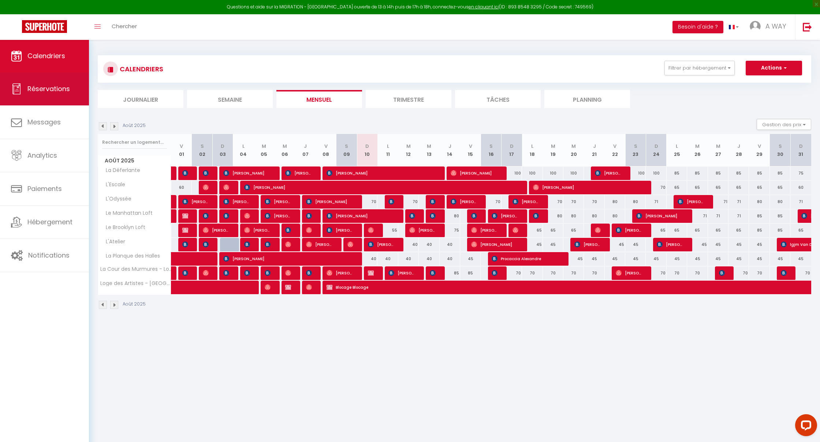  Describe the element at coordinates (319, 99) in the screenshot. I see `li: Mensuel` at that location.